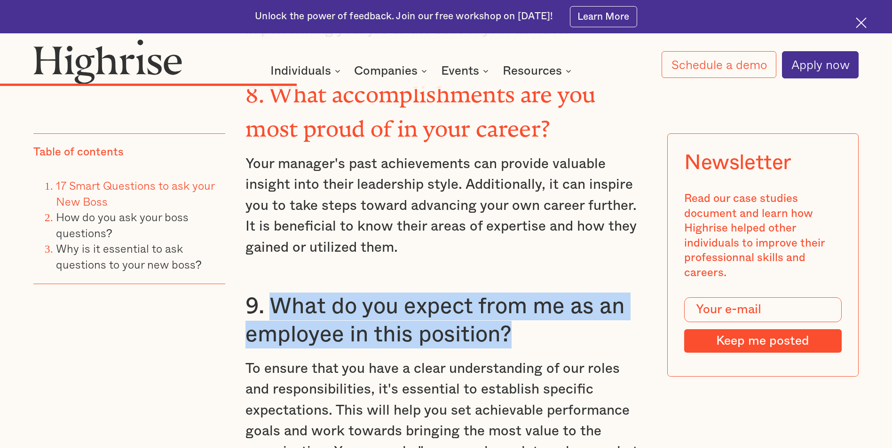 The width and height of the screenshot is (892, 448). What do you see at coordinates (737, 163) in the screenshot?
I see `div: Newsletter` at bounding box center [737, 163].